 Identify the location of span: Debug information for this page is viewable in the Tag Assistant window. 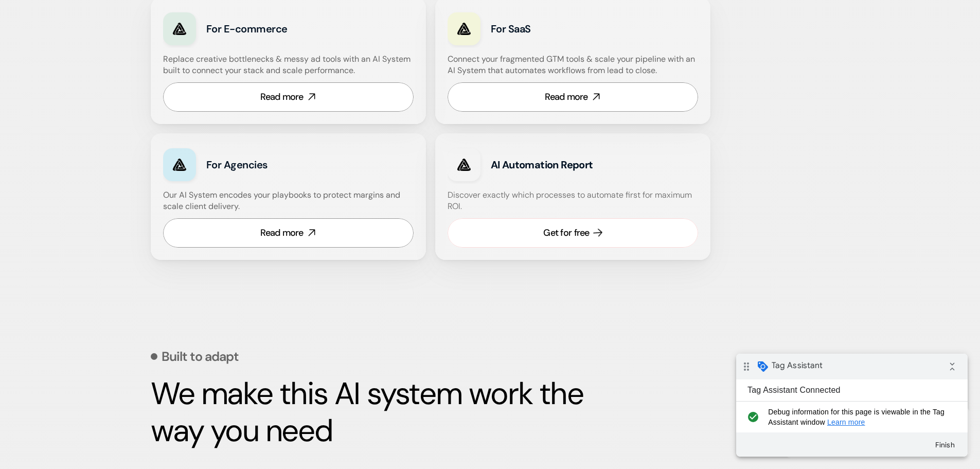
(123, 63).